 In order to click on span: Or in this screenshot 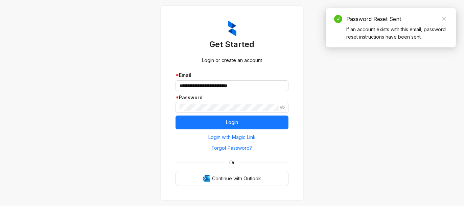, I will do `click(232, 162)`.